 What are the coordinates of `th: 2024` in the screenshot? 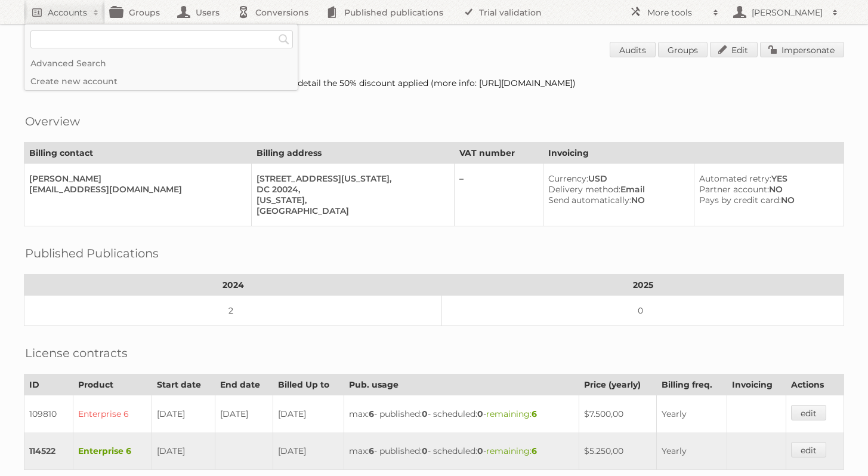 It's located at (234, 285).